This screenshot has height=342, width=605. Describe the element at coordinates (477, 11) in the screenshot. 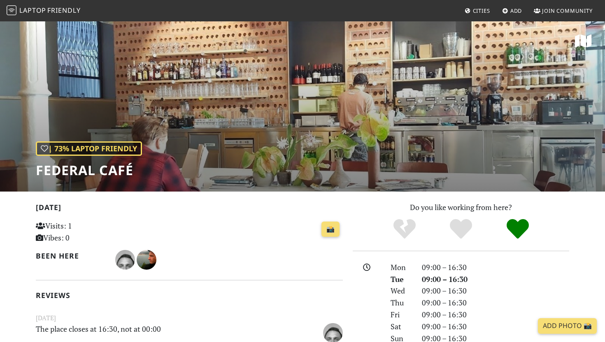

I see `a: Cities` at that location.